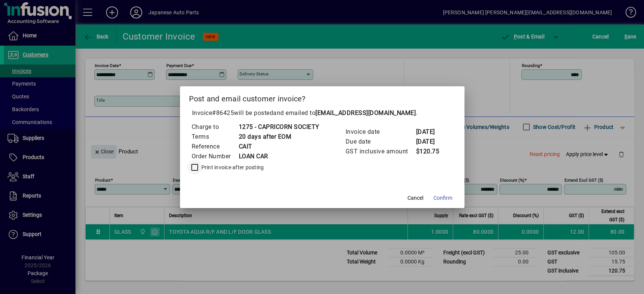 The image size is (644, 294). I want to click on td: $120.75, so click(431, 152).